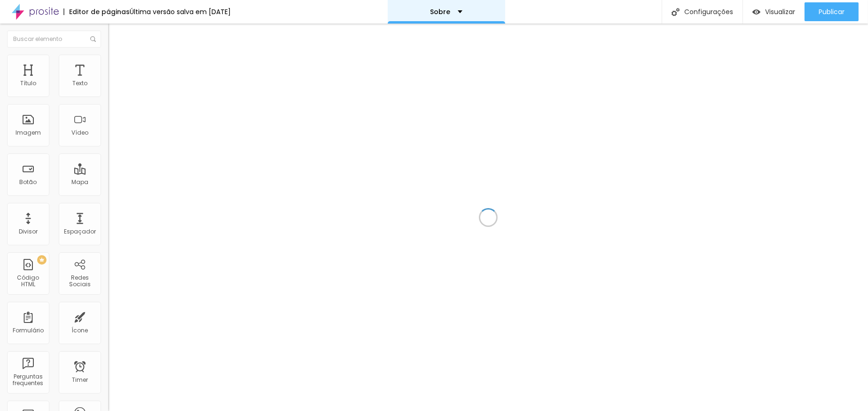 This screenshot has height=411, width=868. Describe the element at coordinates (831, 11) in the screenshot. I see `button: Publicar` at that location.